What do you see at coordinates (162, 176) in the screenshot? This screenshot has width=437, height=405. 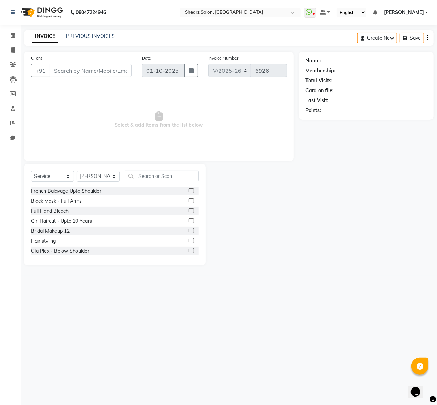 I see `input: Search or Scan` at bounding box center [162, 176].